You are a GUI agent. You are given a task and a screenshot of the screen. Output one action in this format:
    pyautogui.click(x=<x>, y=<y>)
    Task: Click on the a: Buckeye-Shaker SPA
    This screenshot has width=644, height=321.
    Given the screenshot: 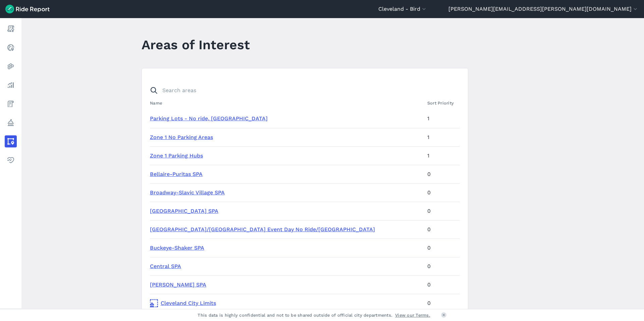 What is the action you would take?
    pyautogui.click(x=177, y=248)
    